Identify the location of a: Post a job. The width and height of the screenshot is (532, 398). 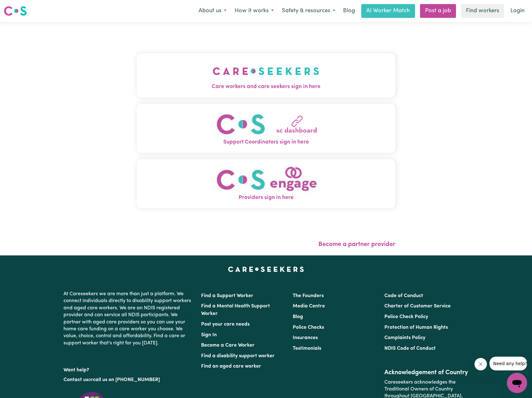
(438, 11).